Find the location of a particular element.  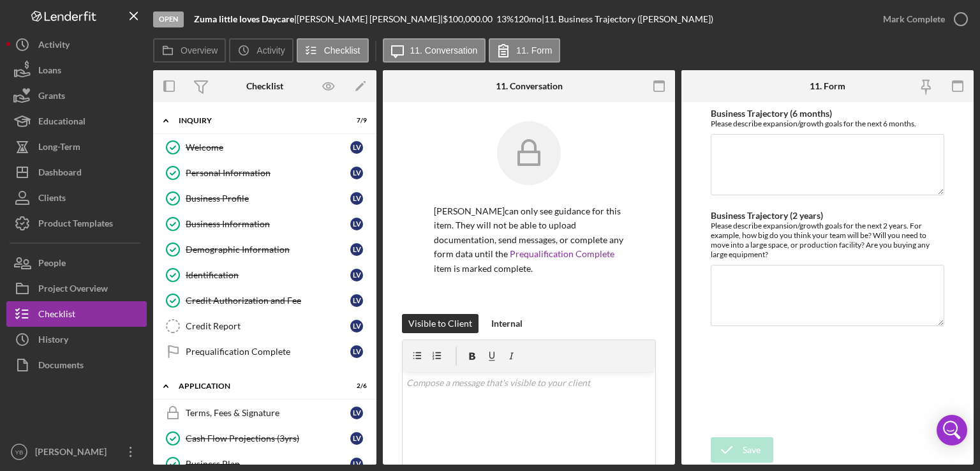

button: Documents is located at coordinates (76, 365).